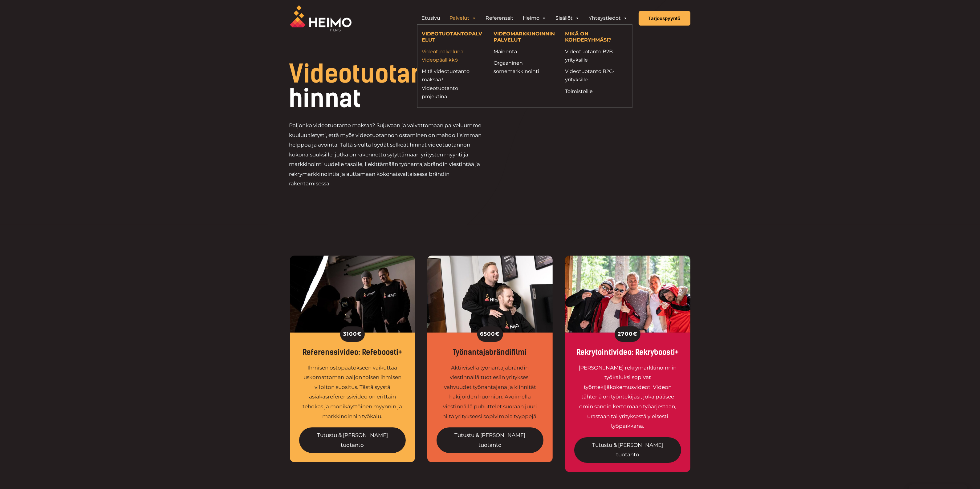  Describe the element at coordinates (525, 67) in the screenshot. I see `a: Orgaaninen somemarkkinointi` at that location.